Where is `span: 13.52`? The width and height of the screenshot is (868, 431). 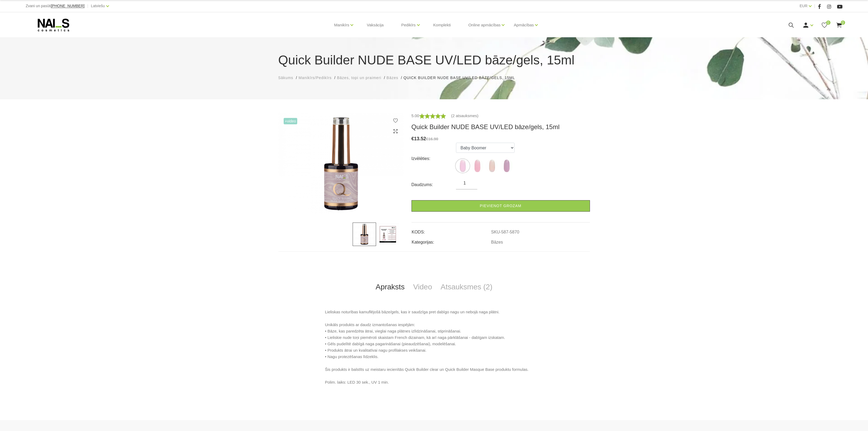
span: 13.52 is located at coordinates (420, 139).